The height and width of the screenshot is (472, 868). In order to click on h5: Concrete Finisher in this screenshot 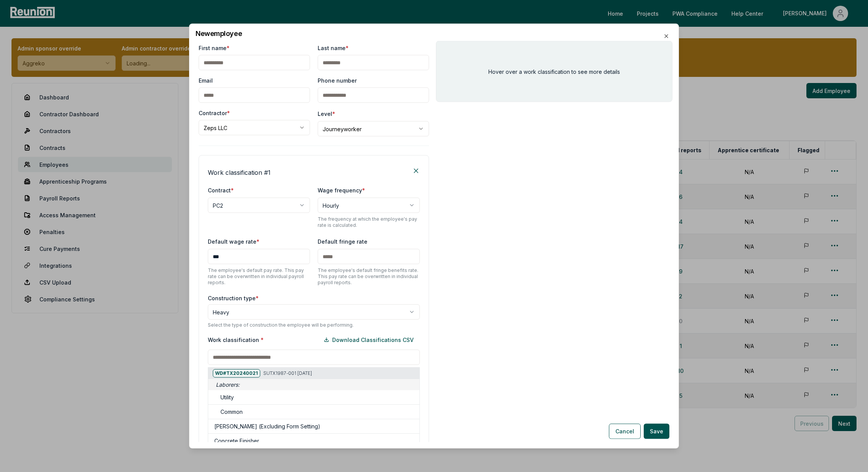, I will do `click(237, 440)`.